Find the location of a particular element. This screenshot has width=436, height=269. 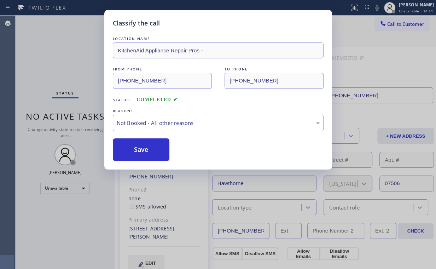

input: To phone is located at coordinates (274, 81).